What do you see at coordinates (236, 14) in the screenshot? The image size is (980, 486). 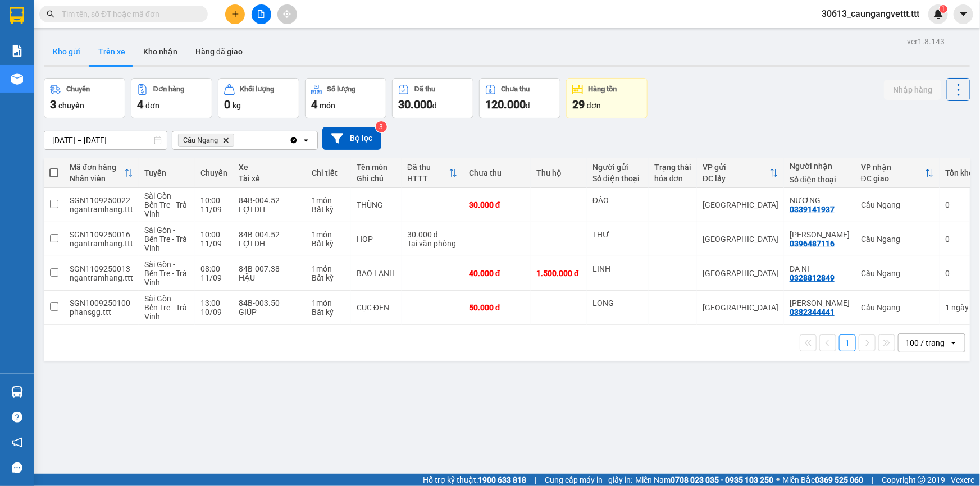 I see `span: plus` at bounding box center [236, 14].